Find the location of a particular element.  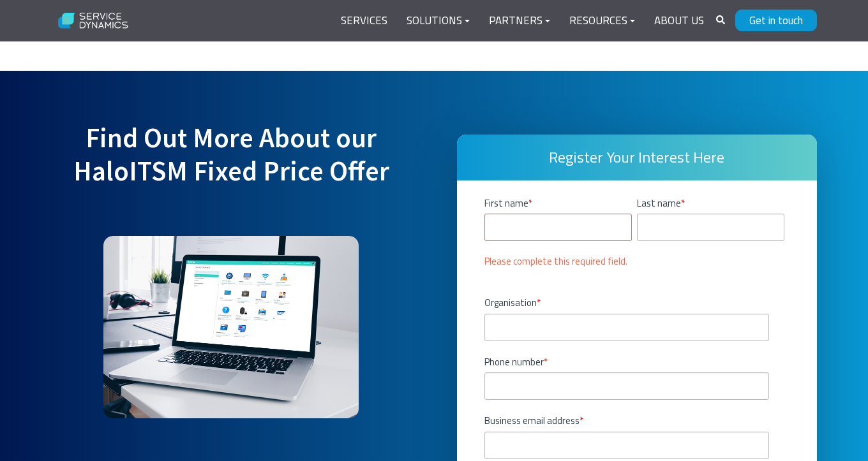

span: First name is located at coordinates (507, 203).